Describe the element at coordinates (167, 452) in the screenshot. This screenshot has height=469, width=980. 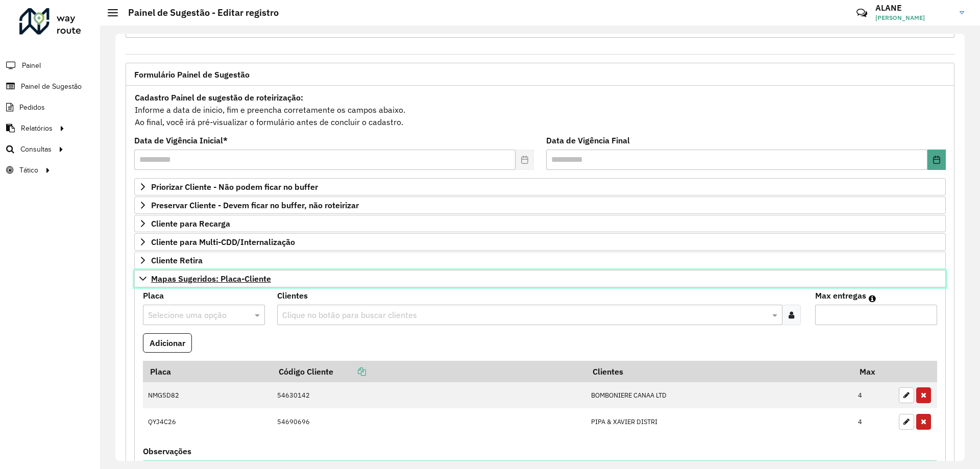
I see `label: Observações` at that location.